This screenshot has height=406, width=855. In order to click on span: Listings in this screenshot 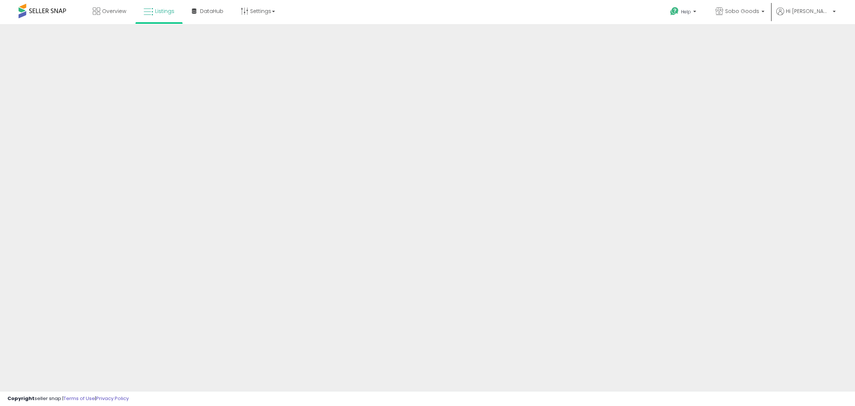, I will do `click(165, 11)`.